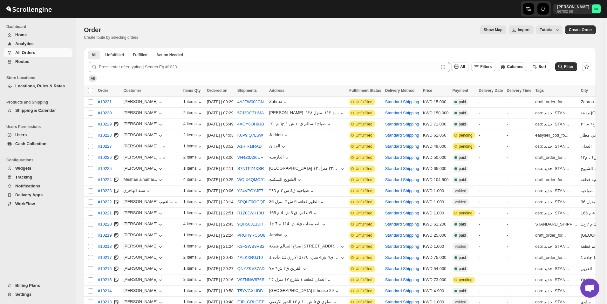  Describe the element at coordinates (105, 124) in the screenshot. I see `button: #10229` at that location.